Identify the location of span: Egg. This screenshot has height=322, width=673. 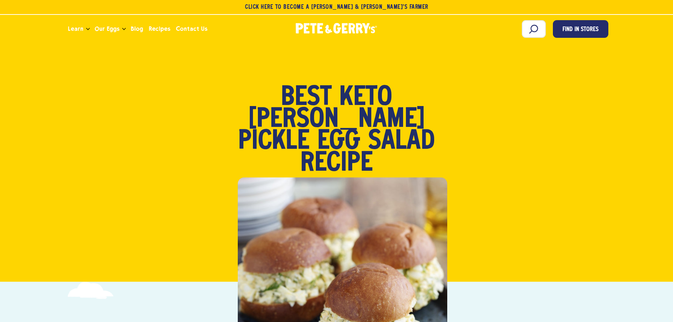
(339, 142).